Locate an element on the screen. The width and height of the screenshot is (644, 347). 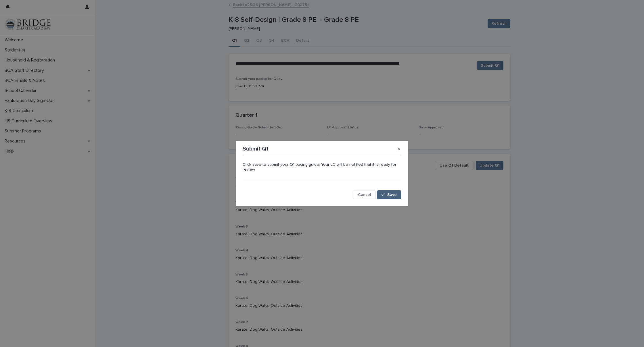
button: Cancel is located at coordinates (364, 195).